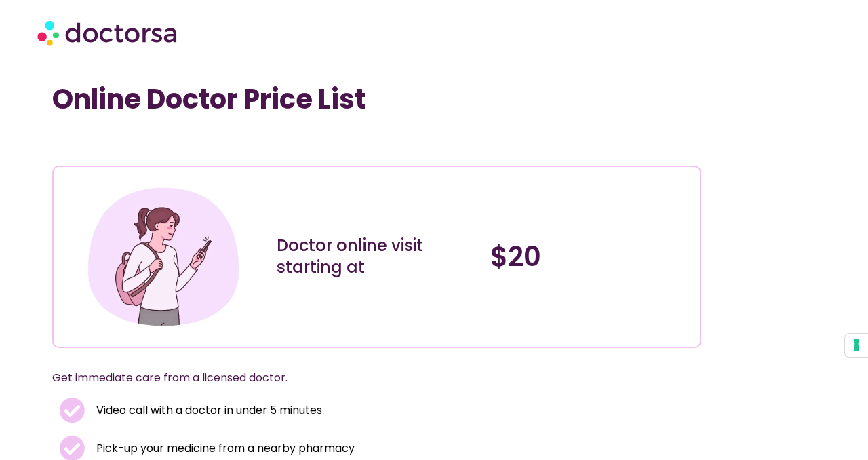 The width and height of the screenshot is (868, 460). I want to click on h4: $20, so click(589, 257).